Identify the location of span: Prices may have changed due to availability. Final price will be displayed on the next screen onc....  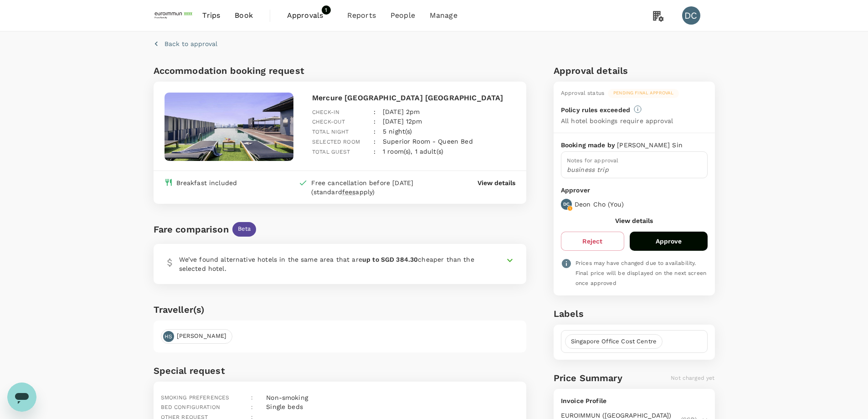
(641, 273).